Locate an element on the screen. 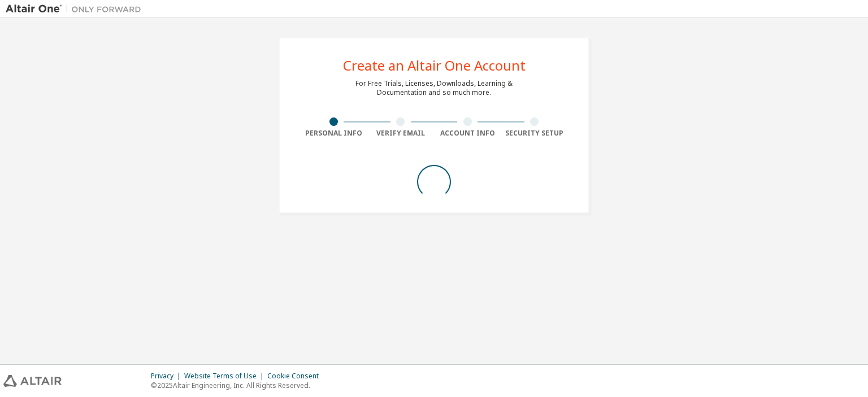  p: © 2025 Altair Engineering, Inc. All Rights Reserved. is located at coordinates (238, 385).